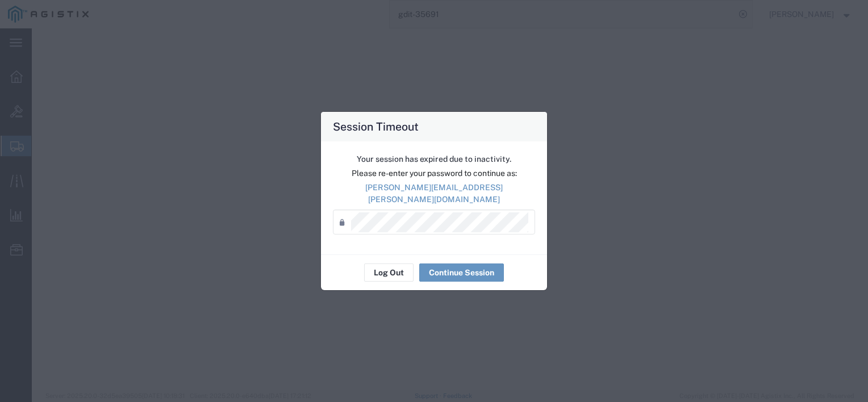 The width and height of the screenshot is (868, 402). What do you see at coordinates (434, 159) in the screenshot?
I see `p: Your session has expired due to inactivity.` at bounding box center [434, 159].